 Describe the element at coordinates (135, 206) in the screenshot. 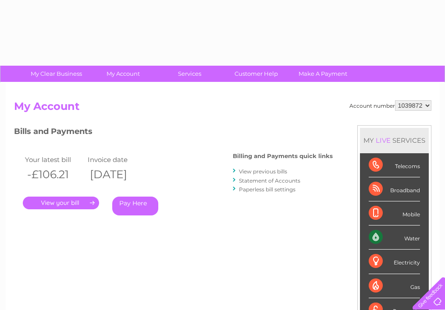

I see `a: Pay Here` at that location.